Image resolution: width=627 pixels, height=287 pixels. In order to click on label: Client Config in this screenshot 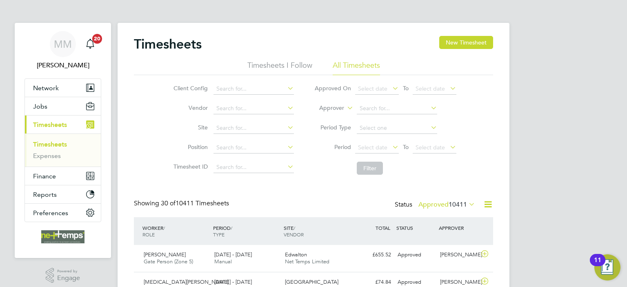, I will do `click(190, 88)`.